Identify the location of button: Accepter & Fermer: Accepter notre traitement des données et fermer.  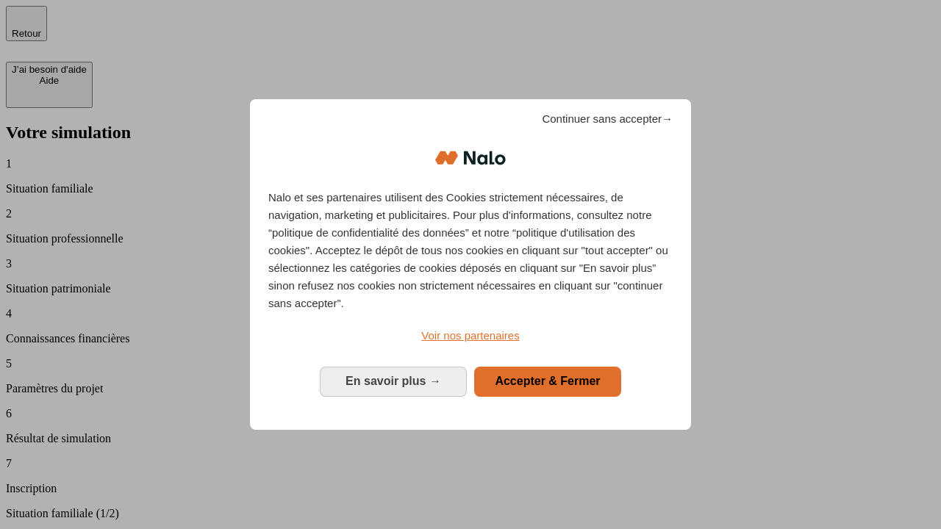
(547, 381).